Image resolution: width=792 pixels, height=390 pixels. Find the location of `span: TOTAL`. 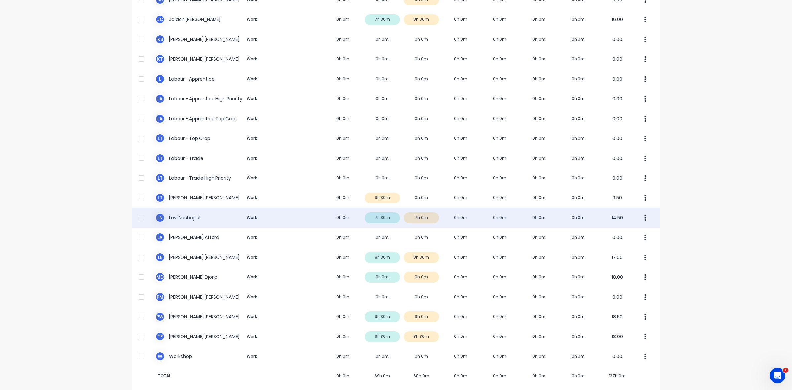

span: TOTAL is located at coordinates (216, 376).